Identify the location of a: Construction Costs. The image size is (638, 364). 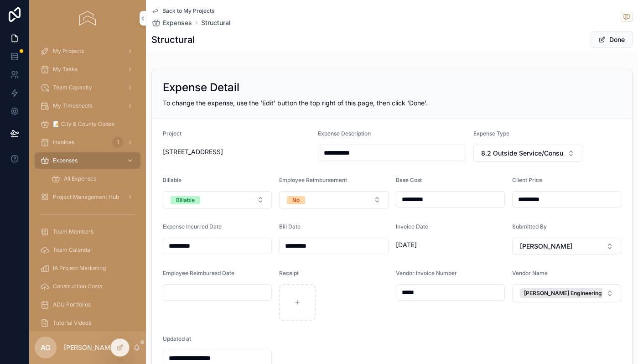
(88, 286).